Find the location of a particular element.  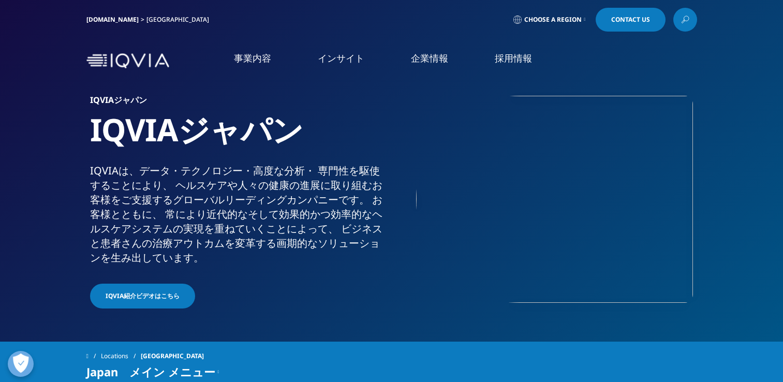

a: 企業情報 is located at coordinates (429, 58).